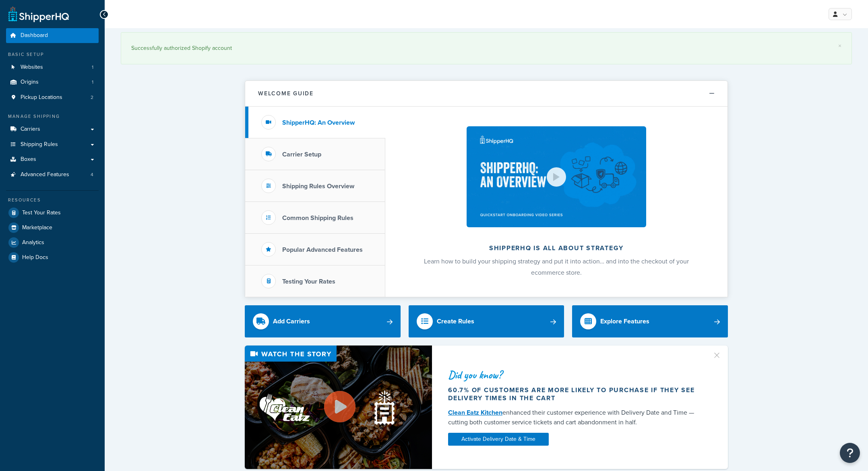  I want to click on a: Carriers, so click(53, 129).